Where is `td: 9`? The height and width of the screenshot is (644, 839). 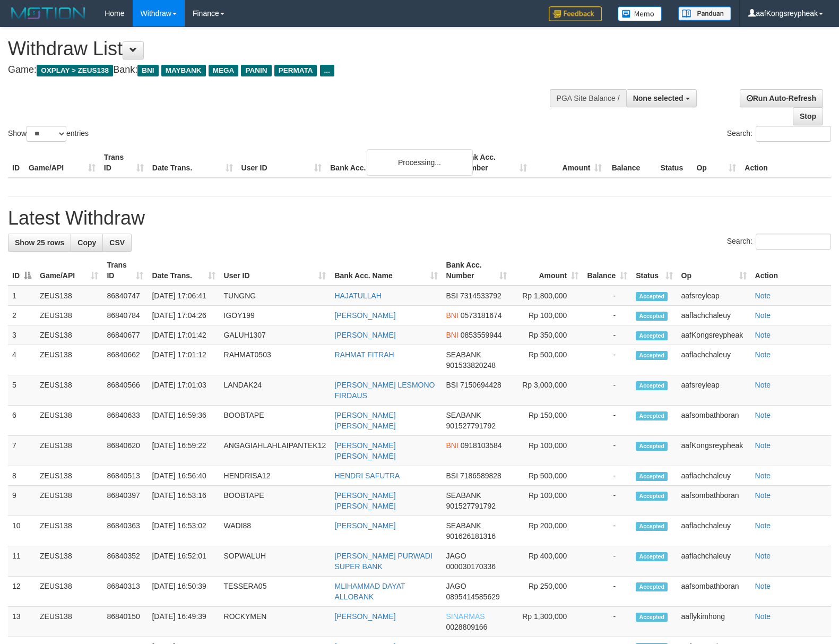 td: 9 is located at coordinates (22, 501).